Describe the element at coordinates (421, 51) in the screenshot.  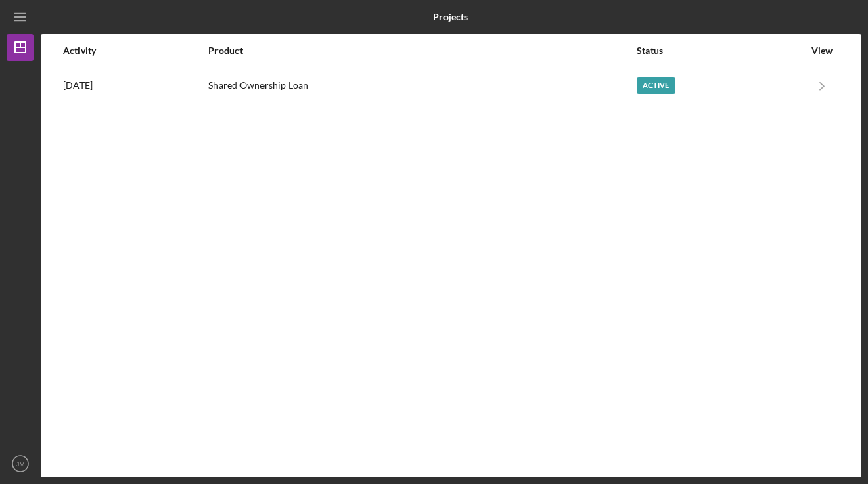
I see `div: Product` at that location.